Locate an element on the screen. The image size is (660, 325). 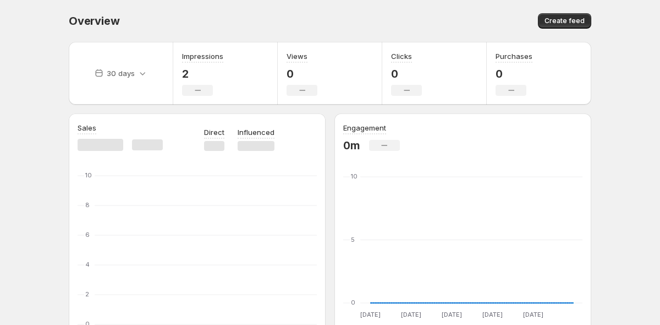
text: 5 is located at coordinates (353, 239).